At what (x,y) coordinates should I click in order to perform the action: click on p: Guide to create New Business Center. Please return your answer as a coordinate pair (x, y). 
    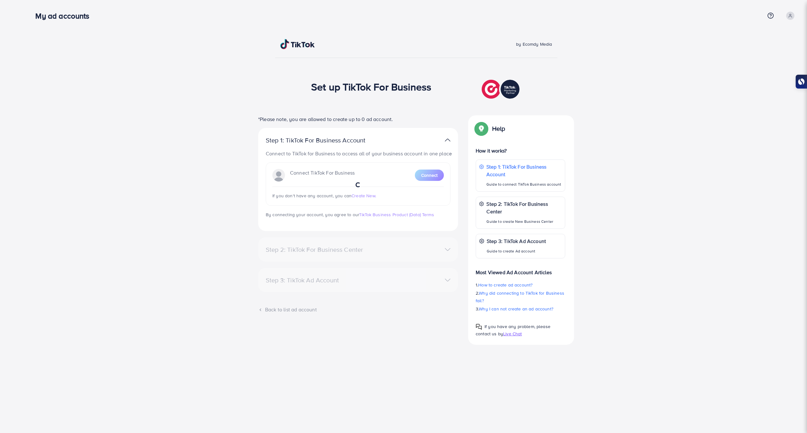
    Looking at the image, I should click on (524, 222).